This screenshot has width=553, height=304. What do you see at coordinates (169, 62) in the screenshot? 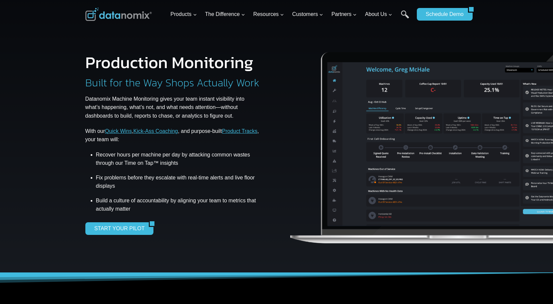
I see `h1: Production Monitoring` at bounding box center [169, 62].